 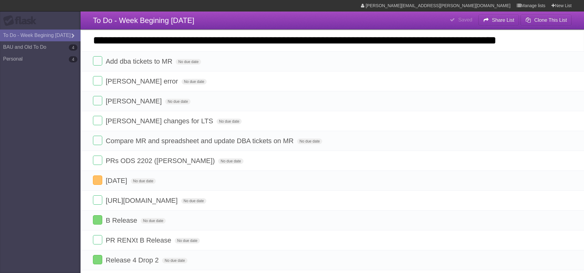 What do you see at coordinates (140, 61) in the screenshot?
I see `span: Add dba tickets to MR` at bounding box center [140, 61].